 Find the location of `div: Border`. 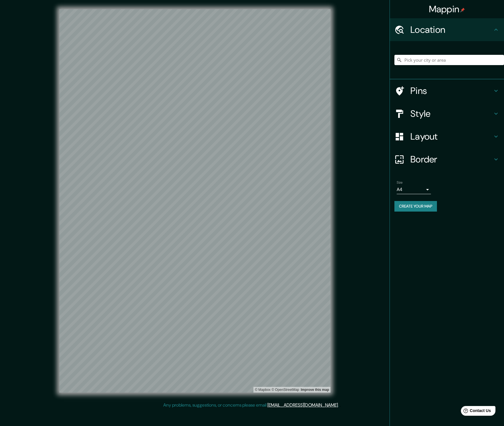

div: Border is located at coordinates (447, 159).